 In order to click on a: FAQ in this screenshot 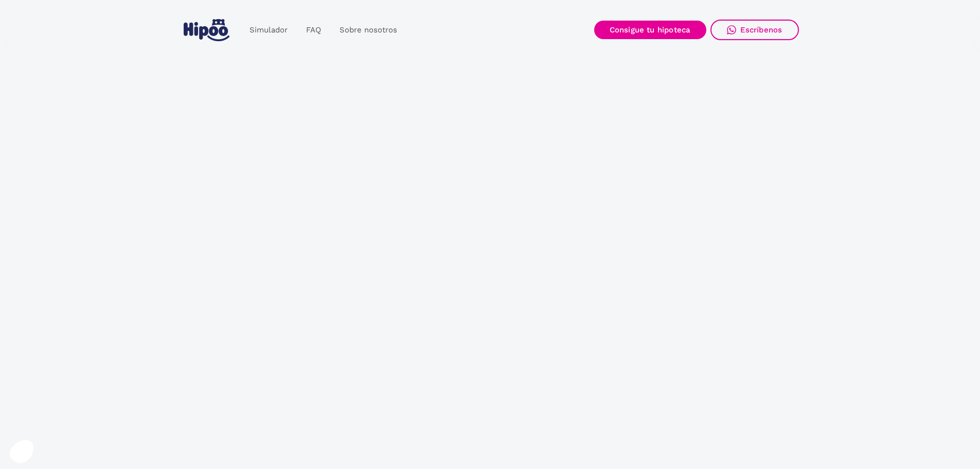, I will do `click(313, 30)`.